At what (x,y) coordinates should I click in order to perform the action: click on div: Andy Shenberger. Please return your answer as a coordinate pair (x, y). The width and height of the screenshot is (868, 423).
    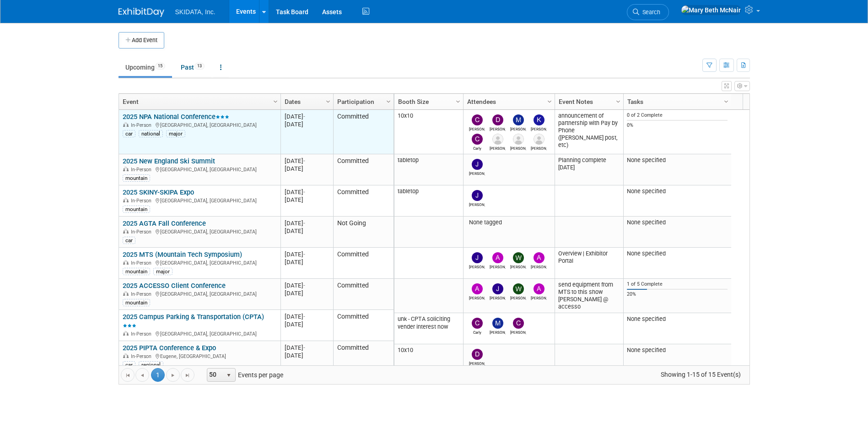
    Looking at the image, I should click on (477, 297).